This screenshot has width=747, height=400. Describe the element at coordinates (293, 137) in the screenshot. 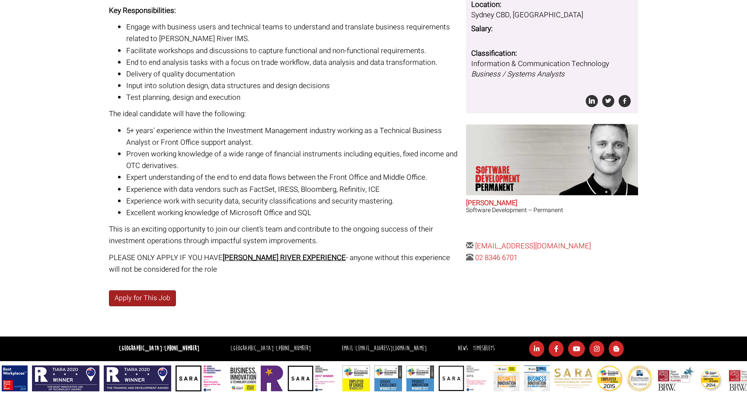

I see `li: 5+ years' experience within the Investment Management industry working as a Technical Business An...` at that location.